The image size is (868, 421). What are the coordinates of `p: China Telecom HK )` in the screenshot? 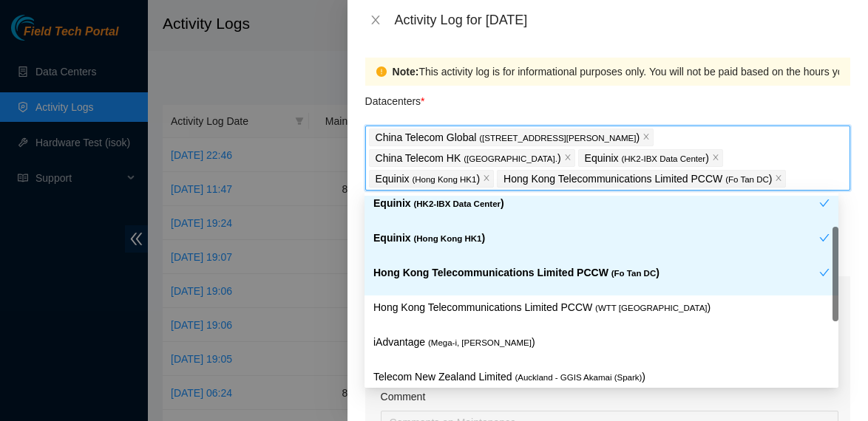 It's located at (468, 158).